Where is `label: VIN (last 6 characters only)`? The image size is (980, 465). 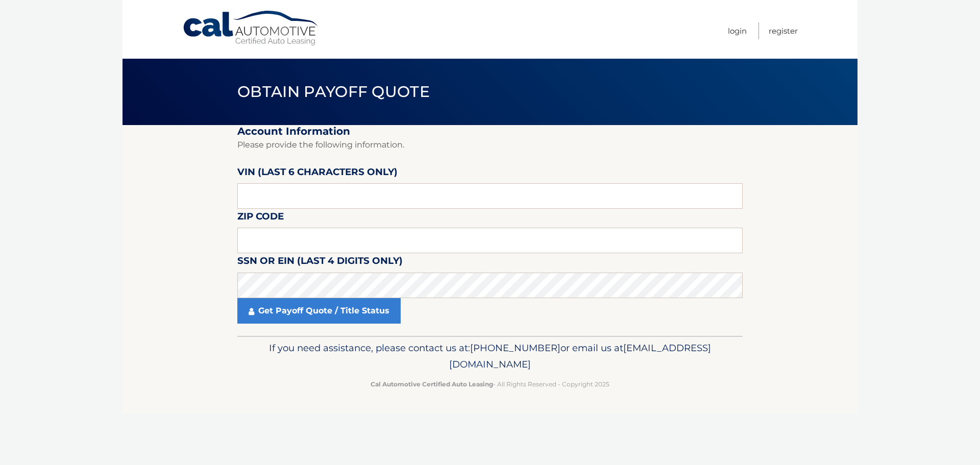
label: VIN (last 6 characters only) is located at coordinates (317, 173).